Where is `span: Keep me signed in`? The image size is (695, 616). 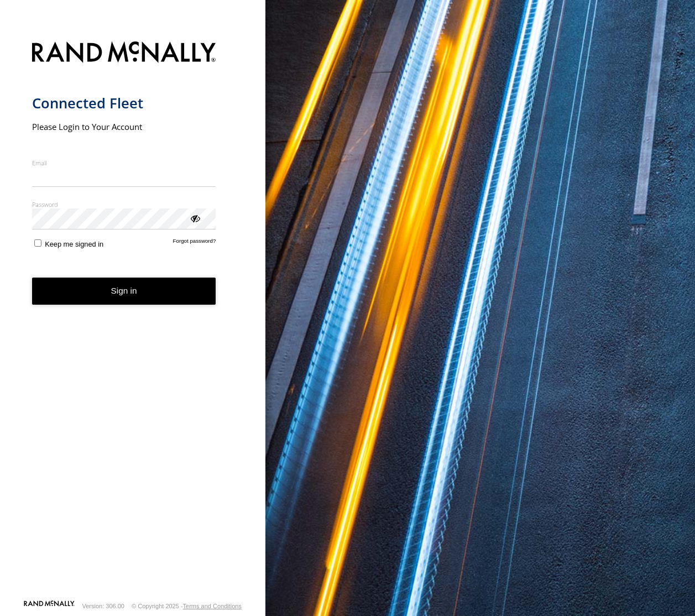
span: Keep me signed in is located at coordinates (74, 244).